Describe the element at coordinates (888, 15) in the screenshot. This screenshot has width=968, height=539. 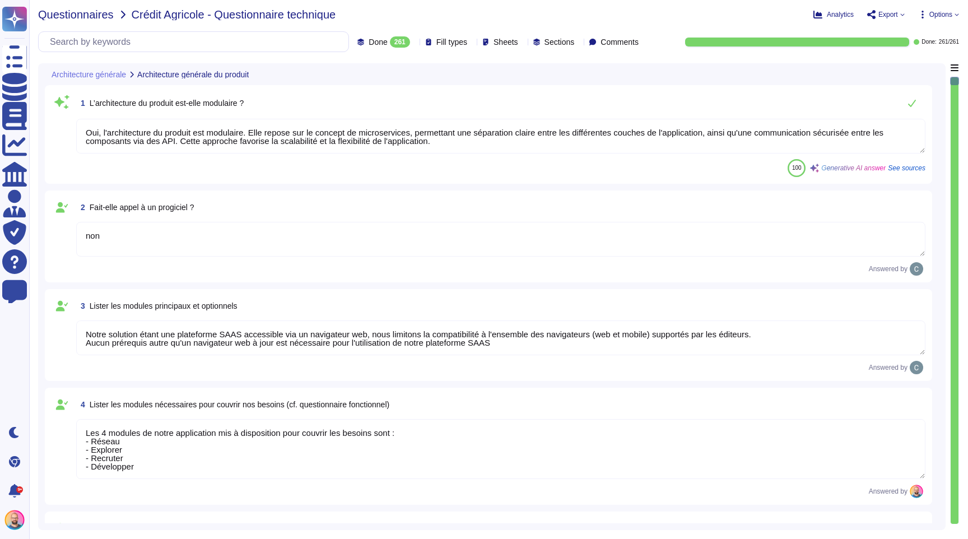
I see `span: Export` at that location.